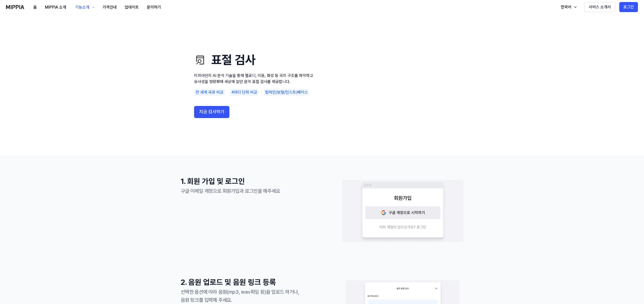 Image resolution: width=644 pixels, height=304 pixels. Describe the element at coordinates (210, 92) in the screenshot. I see `div: 전 세계 곡과 비교` at that location.